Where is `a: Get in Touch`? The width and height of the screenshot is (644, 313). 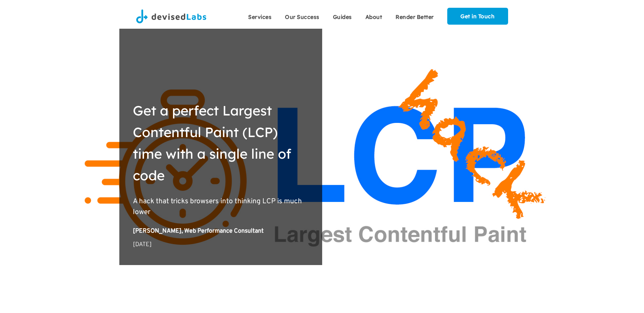 a: Get in Touch is located at coordinates (477, 16).